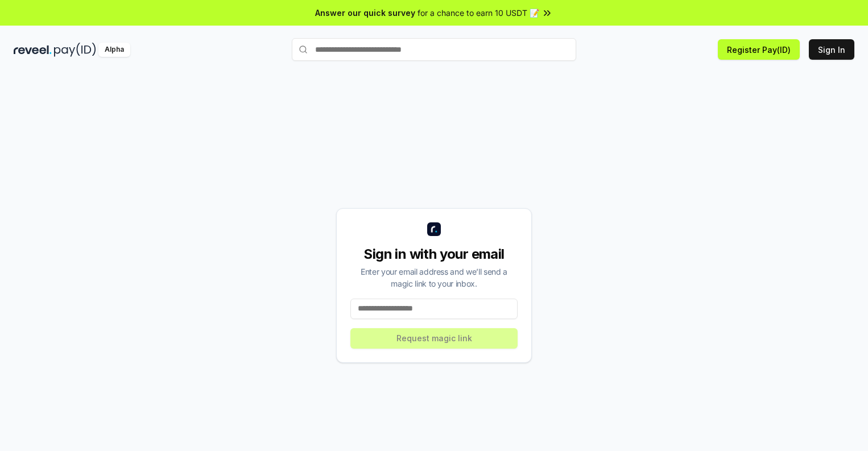 The height and width of the screenshot is (451, 868). Describe the element at coordinates (434, 229) in the screenshot. I see `img: logo_small` at that location.